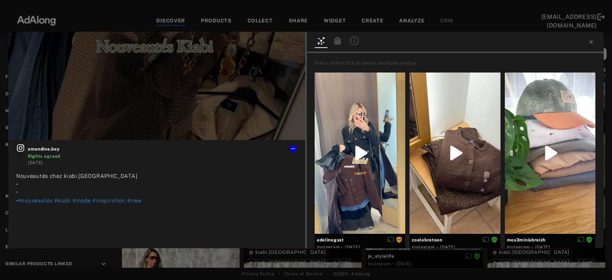 The image size is (612, 280). What do you see at coordinates (134, 200) in the screenshot?
I see `span: #new` at bounding box center [134, 200].